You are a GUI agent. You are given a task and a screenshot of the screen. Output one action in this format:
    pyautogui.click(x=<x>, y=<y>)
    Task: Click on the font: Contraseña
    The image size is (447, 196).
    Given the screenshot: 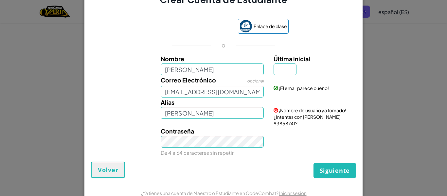 What is the action you would take?
    pyautogui.click(x=177, y=131)
    